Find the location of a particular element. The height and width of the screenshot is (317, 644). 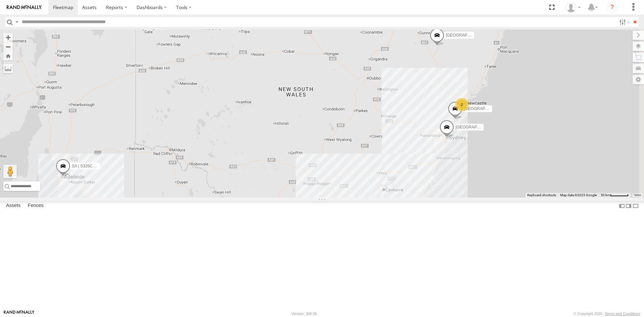

a: Terms and Conditions is located at coordinates (623, 314).